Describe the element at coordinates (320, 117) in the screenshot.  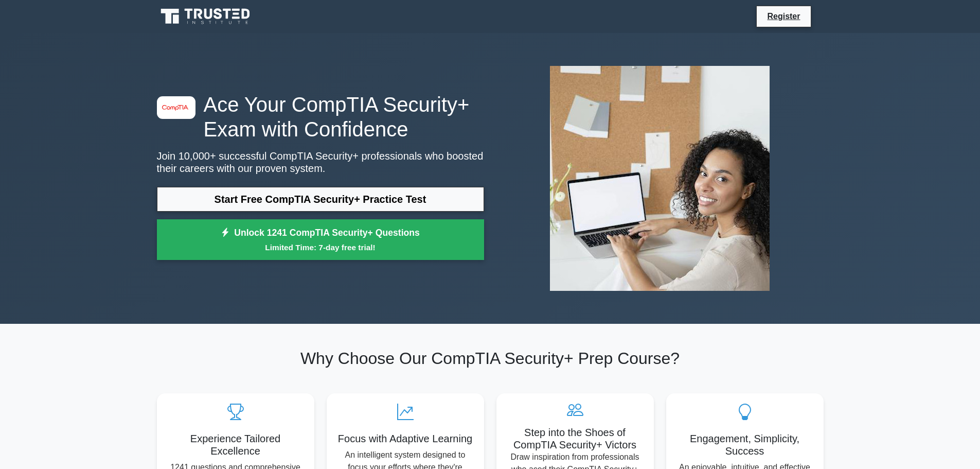
I see `h1: Ace Your CompTIA Security+ Exam with Confidence` at that location.